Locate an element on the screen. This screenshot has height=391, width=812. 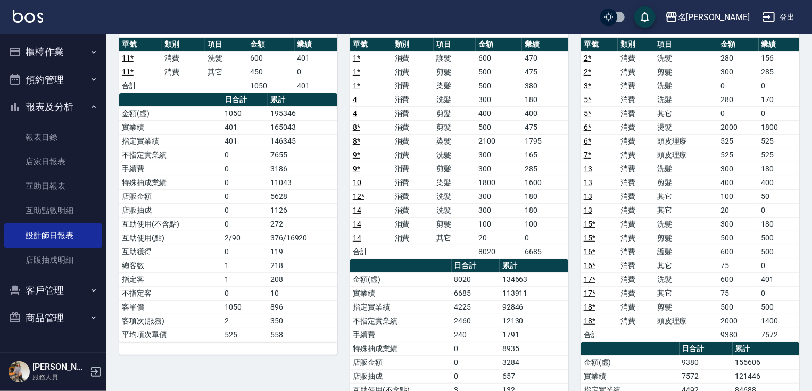
td: 657 is located at coordinates (534, 376).